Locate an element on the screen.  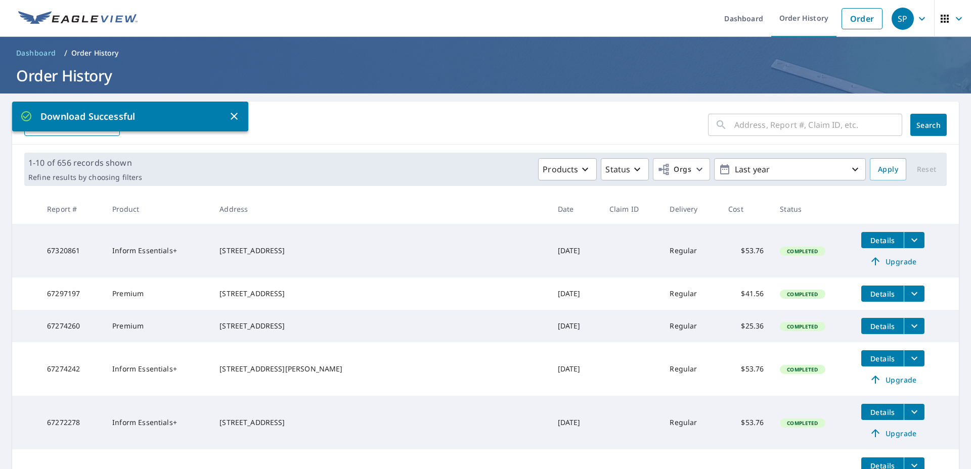
button: filesDropdownBtn-67274260 is located at coordinates (914, 326).